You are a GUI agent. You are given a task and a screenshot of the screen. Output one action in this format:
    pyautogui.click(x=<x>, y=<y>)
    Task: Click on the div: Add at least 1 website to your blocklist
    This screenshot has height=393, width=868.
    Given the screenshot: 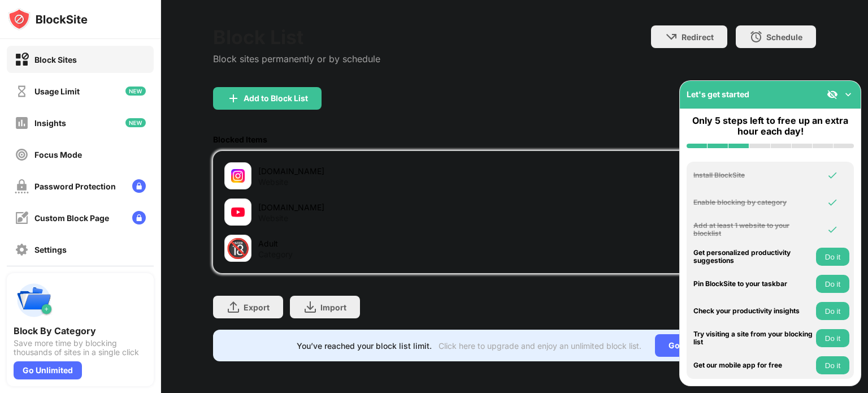 What is the action you would take?
    pyautogui.click(x=753, y=230)
    